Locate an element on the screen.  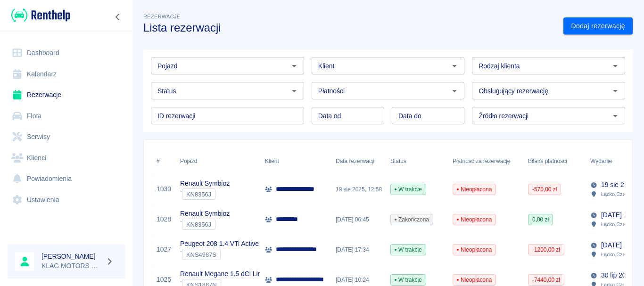
a: Powiadomienia is located at coordinates (66, 178).